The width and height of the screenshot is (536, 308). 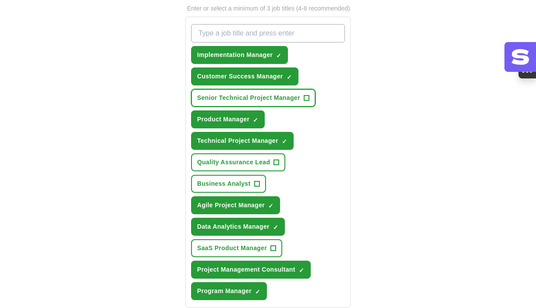 What do you see at coordinates (231, 205) in the screenshot?
I see `span: Agile Project Manager` at bounding box center [231, 205].